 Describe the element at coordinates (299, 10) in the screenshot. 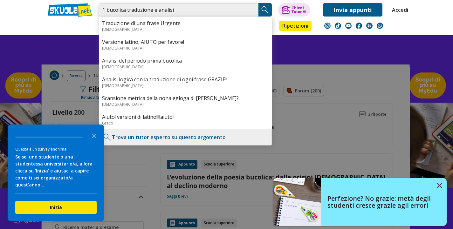

I see `div: Chiedi Tutor AI` at that location.